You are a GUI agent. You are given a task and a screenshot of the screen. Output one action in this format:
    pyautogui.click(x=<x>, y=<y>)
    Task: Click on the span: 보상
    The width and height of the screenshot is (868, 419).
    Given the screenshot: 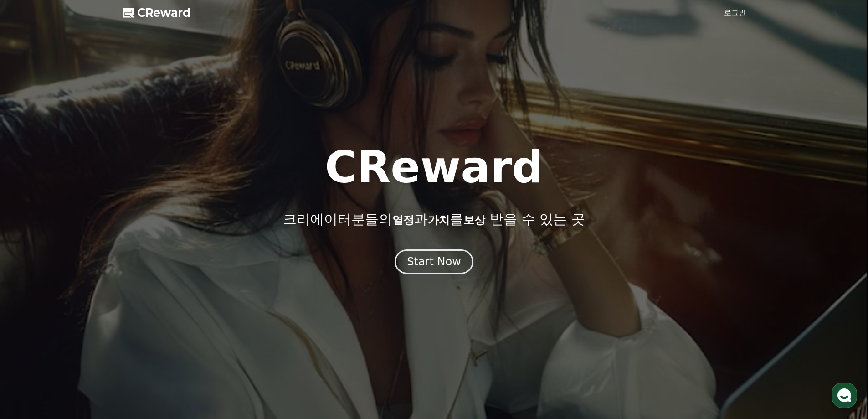 What is the action you would take?
    pyautogui.click(x=474, y=220)
    